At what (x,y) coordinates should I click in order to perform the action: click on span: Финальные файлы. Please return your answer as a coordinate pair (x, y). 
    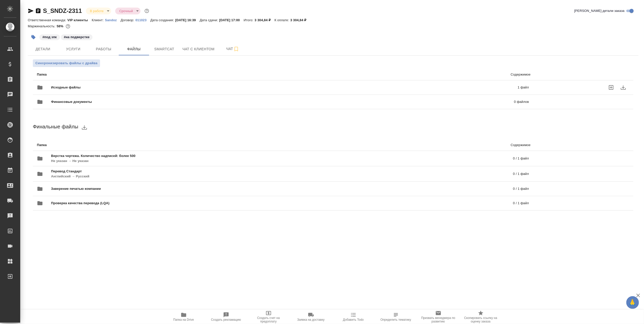
    Looking at the image, I should click on (56, 126).